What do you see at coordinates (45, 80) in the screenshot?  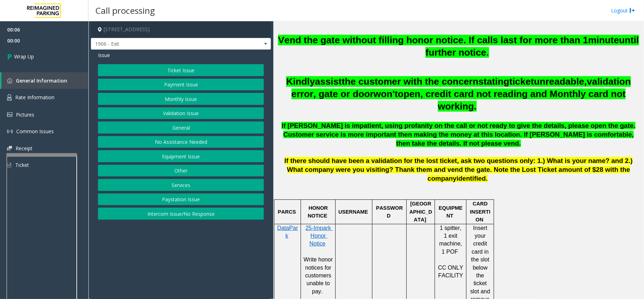 I see `a: General Information` at bounding box center [45, 80].